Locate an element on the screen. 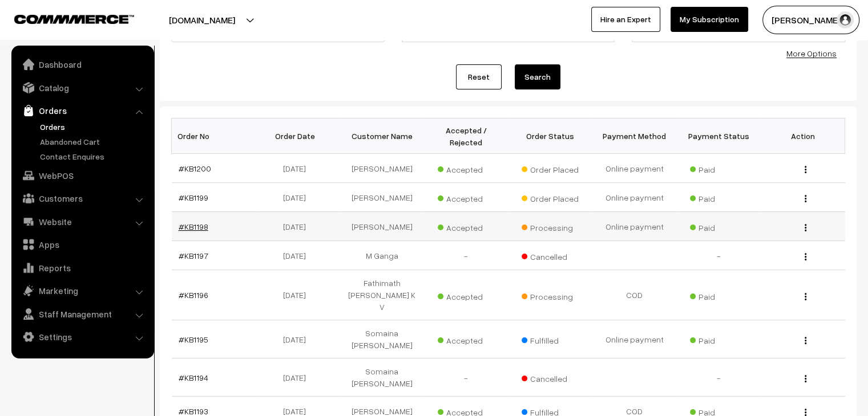 The height and width of the screenshot is (416, 868). a: #KB1198 is located at coordinates (194, 226).